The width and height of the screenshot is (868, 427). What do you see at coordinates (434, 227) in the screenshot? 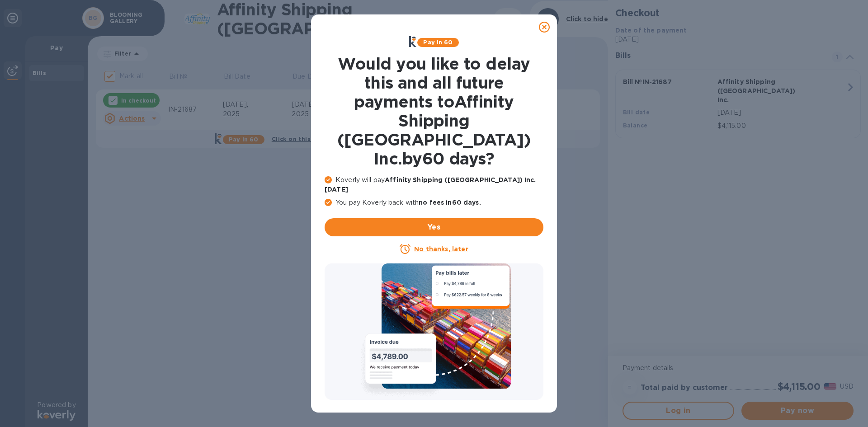
I see `span: Yes` at bounding box center [434, 227].